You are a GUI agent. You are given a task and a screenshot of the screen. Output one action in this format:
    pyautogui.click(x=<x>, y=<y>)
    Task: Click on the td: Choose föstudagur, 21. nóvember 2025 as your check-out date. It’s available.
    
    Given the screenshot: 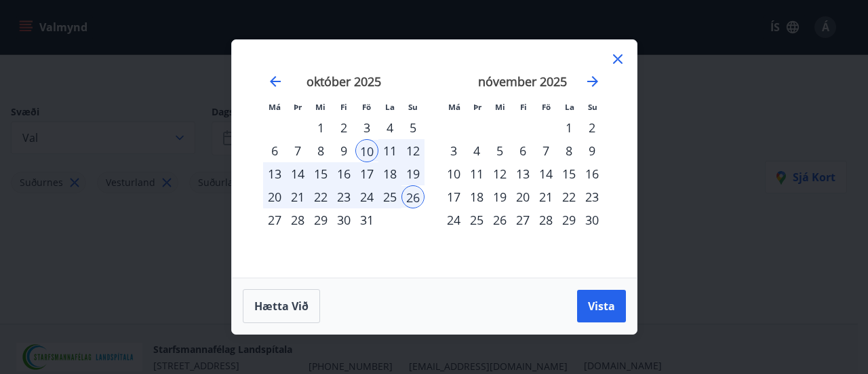 What is the action you would take?
    pyautogui.click(x=546, y=197)
    